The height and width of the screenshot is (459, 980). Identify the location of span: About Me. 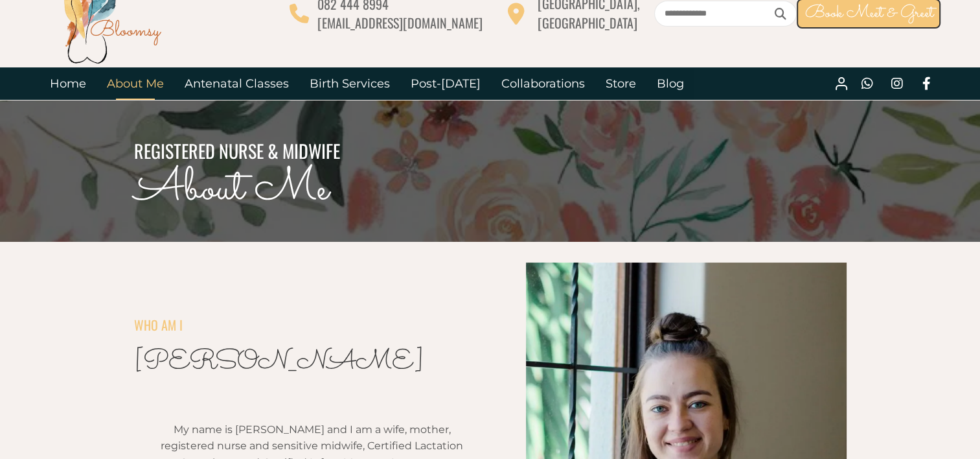
(231, 189).